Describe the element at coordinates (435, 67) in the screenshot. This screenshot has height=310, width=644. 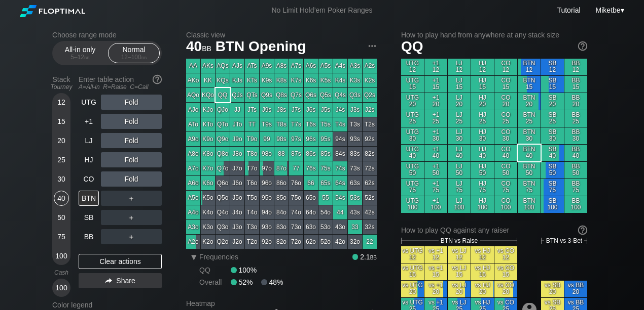
I see `div: +1 12` at that location.